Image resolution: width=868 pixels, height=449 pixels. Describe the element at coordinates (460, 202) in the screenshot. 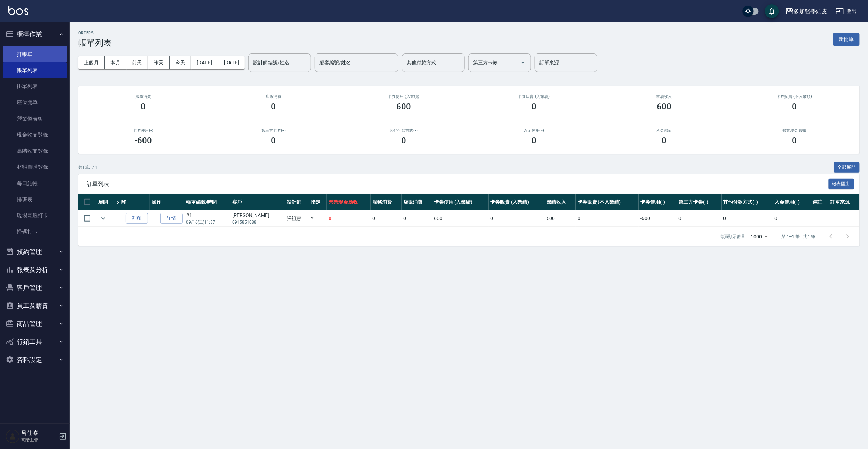

I see `th: 卡券使用 (入業績)` at that location.